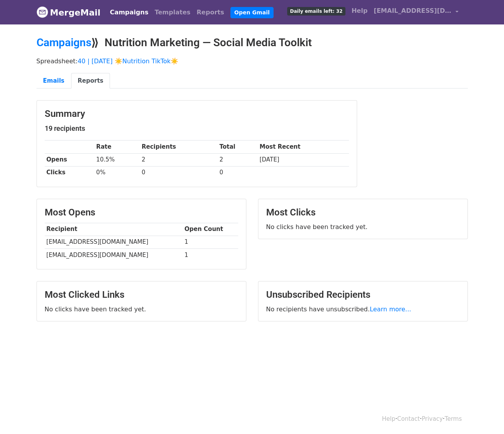 The image size is (504, 434). I want to click on span: Daily emails left: 32, so click(316, 11).